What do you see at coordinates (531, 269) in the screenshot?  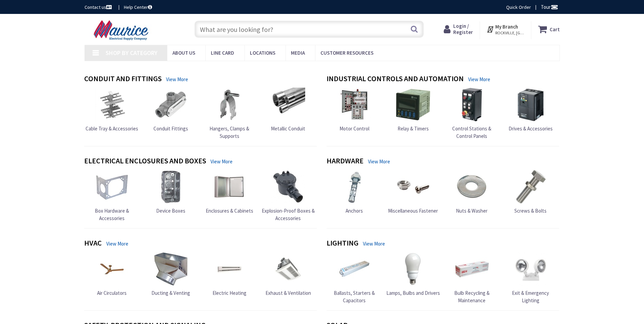 I see `img: Exit & Emergency Lighting` at bounding box center [531, 269].